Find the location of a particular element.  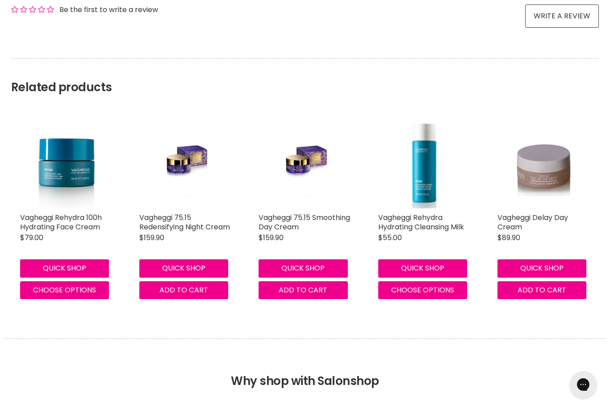

img: Vagheggi Rehydra 100h Hydrating Face Cream is located at coordinates (66, 162).